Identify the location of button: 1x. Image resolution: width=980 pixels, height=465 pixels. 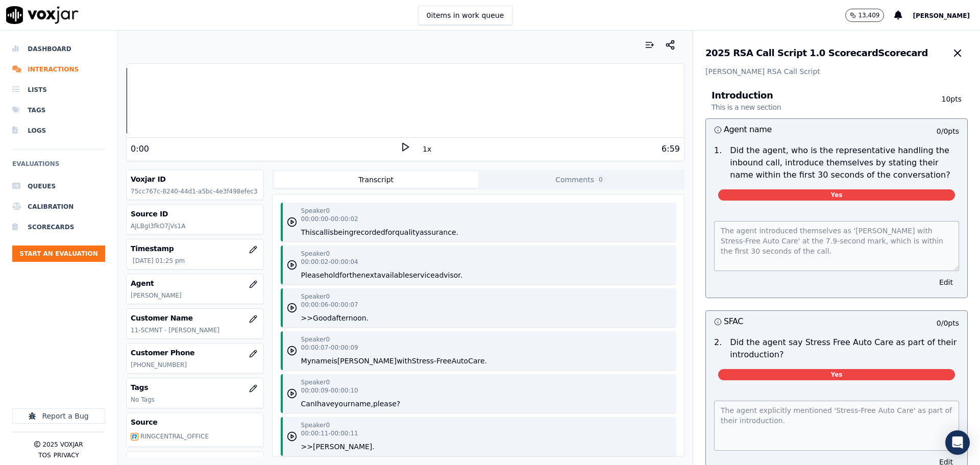
(427, 149).